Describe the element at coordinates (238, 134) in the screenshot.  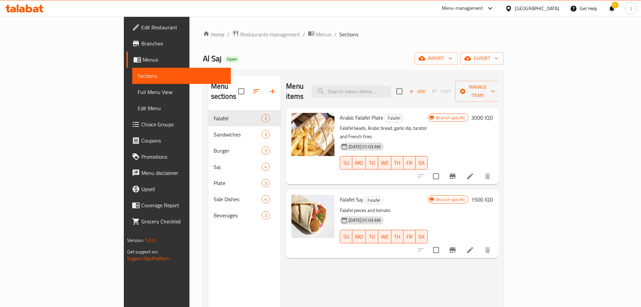
I see `div: Sandwiches` at that location.